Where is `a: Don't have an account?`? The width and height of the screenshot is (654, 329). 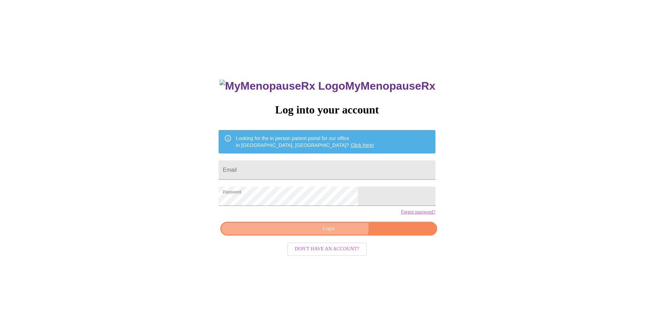 a: Don't have an account? is located at coordinates (327, 248).